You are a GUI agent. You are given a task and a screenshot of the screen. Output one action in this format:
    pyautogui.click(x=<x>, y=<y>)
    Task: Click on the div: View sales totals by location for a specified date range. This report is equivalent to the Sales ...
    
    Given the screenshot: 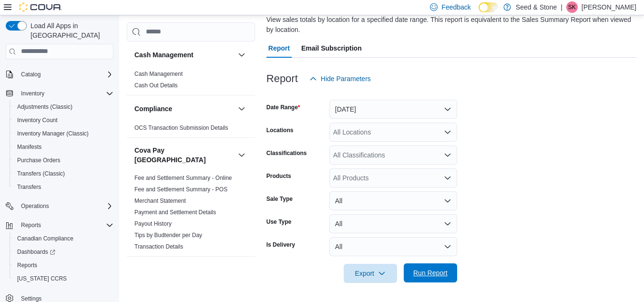 What is the action you would take?
    pyautogui.click(x=449, y=25)
    